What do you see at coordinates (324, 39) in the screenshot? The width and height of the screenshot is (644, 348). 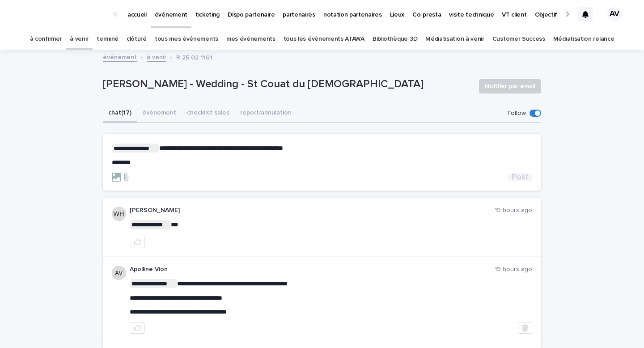 I see `a: tous les événements ATAWA` at bounding box center [324, 39].